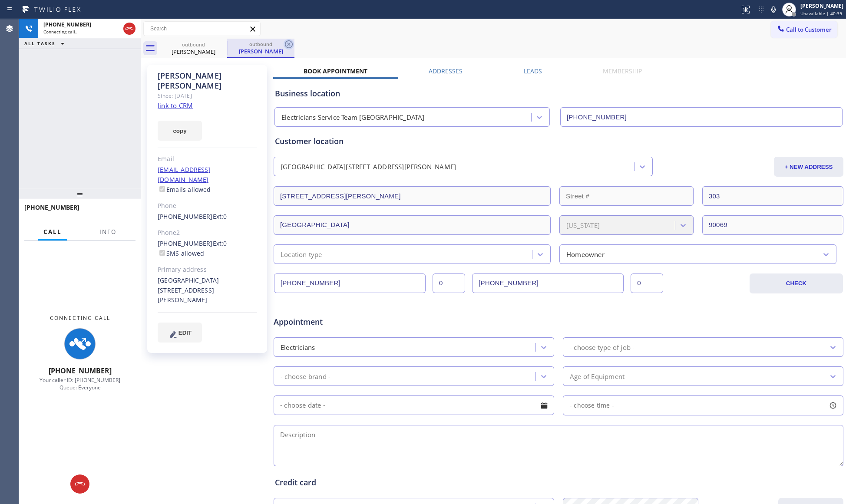 Image resolution: width=846 pixels, height=504 pixels. Describe the element at coordinates (207, 205) in the screenshot. I see `div: Phone` at that location.